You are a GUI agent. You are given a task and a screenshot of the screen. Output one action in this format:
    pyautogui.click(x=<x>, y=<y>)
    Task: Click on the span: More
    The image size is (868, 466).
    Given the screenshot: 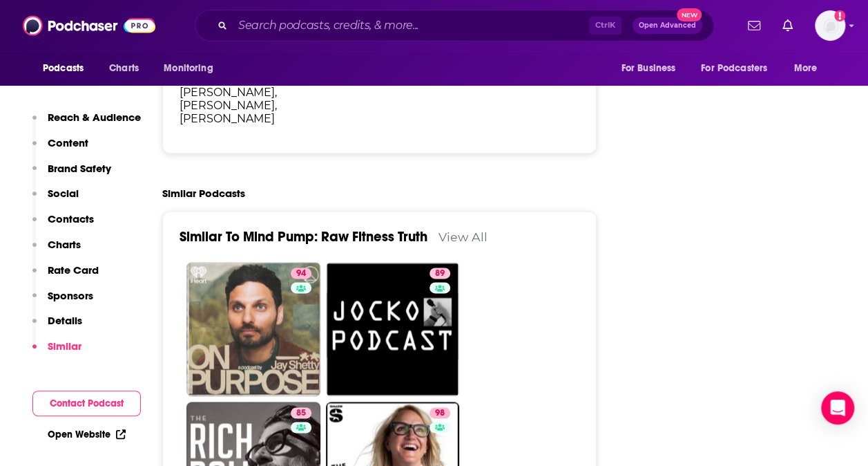 What is the action you would take?
    pyautogui.click(x=806, y=68)
    